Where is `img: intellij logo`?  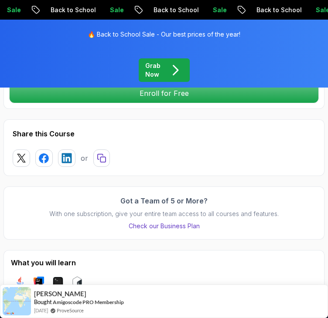 img: intellij logo is located at coordinates (39, 282).